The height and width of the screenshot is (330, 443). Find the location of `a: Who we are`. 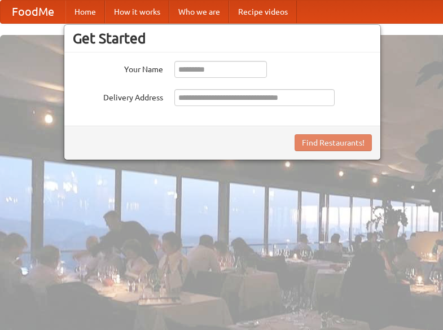

a: Who we are is located at coordinates (199, 12).